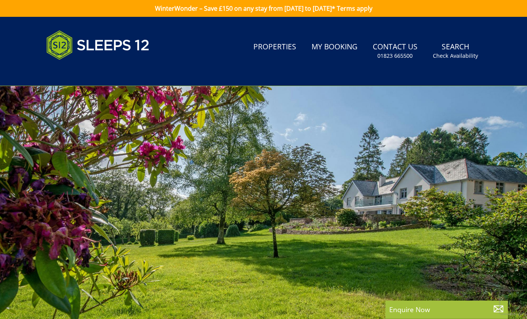 This screenshot has width=527, height=319. Describe the element at coordinates (447, 310) in the screenshot. I see `p: Enquire Now` at that location.